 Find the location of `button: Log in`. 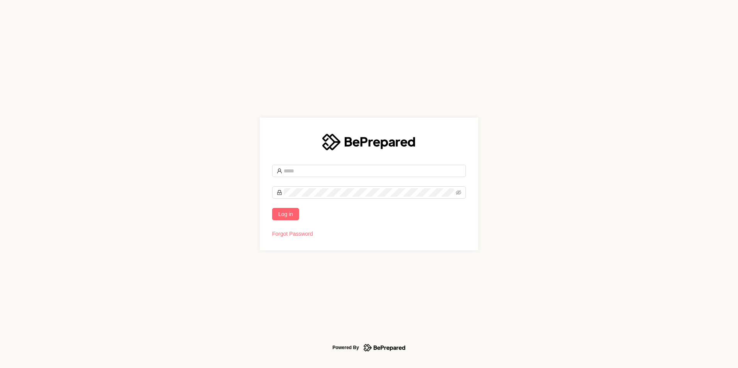

button: Log in is located at coordinates (286, 214).